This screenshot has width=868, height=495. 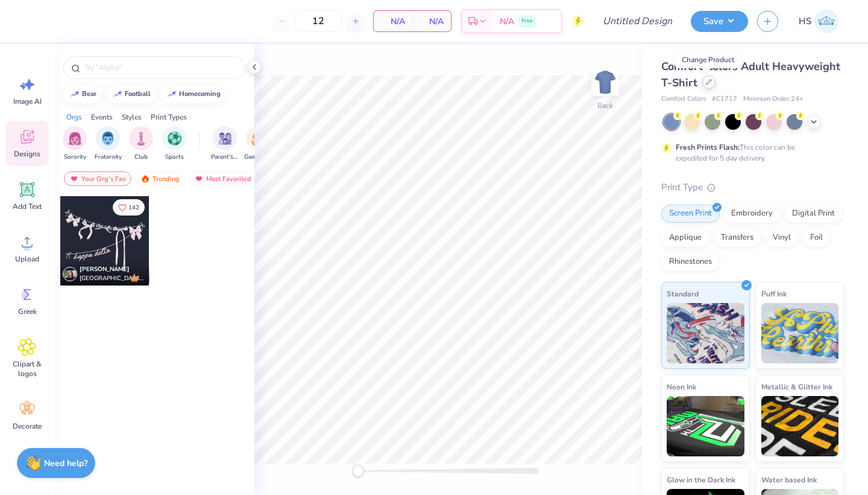 I want to click on div: filter for Game Day, so click(x=258, y=143).